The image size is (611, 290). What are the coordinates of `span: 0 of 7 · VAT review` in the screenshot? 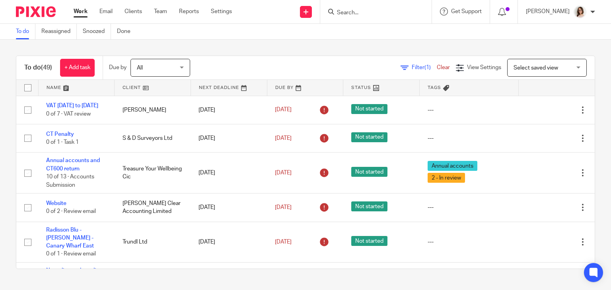 It's located at (68, 114).